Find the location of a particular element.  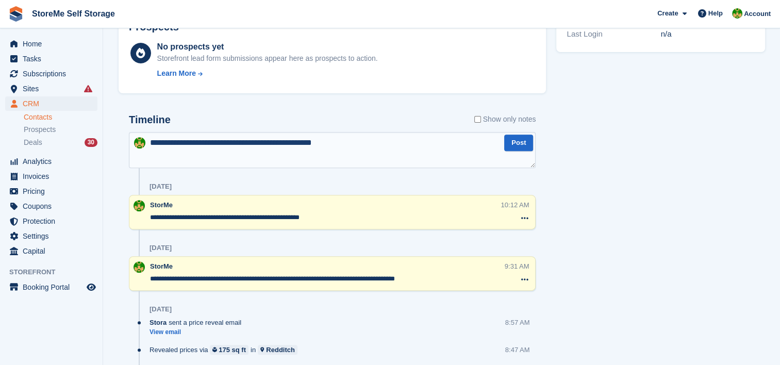

span: Invoices is located at coordinates (54, 176).